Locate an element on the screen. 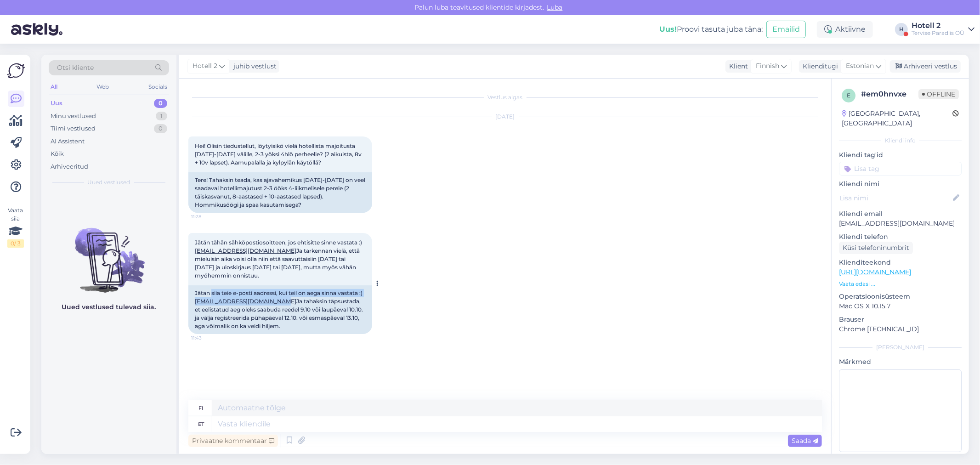  span: Uued vestlused is located at coordinates (109, 182).